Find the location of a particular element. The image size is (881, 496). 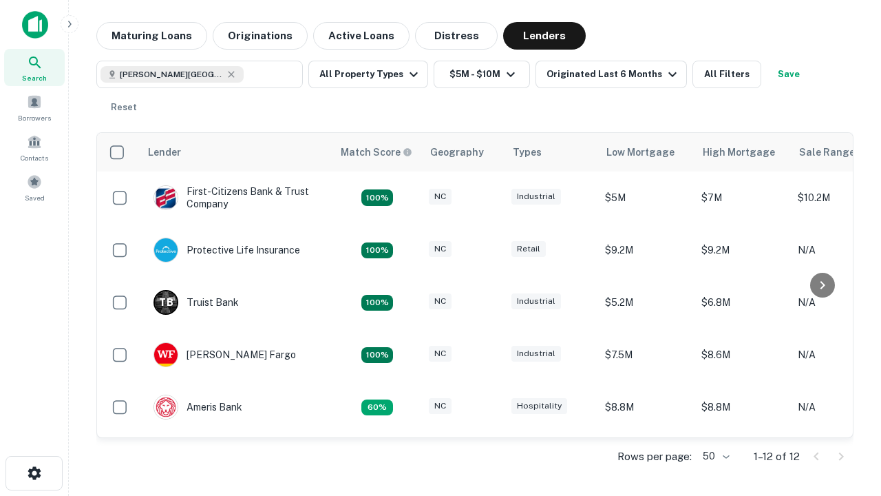

p: Rows per page: is located at coordinates (655, 456).